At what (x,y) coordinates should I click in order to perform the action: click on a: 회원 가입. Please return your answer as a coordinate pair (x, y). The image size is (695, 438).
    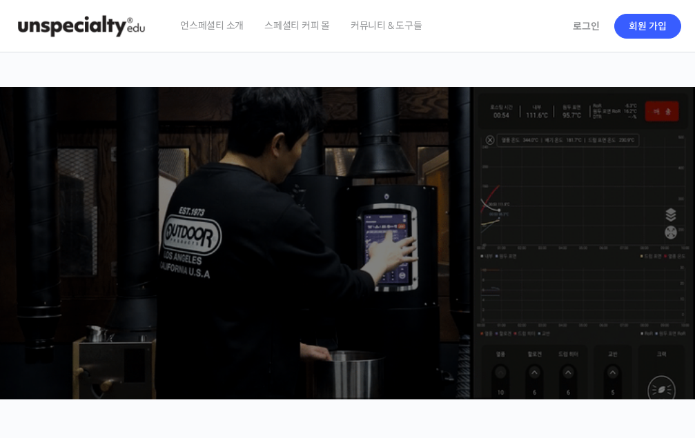
    Looking at the image, I should click on (647, 26).